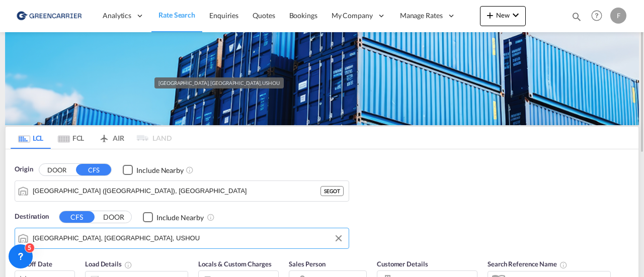 The height and width of the screenshot is (277, 644). Describe the element at coordinates (181, 238) in the screenshot. I see `md-input-container: Houston, TX, USHOU` at that location.